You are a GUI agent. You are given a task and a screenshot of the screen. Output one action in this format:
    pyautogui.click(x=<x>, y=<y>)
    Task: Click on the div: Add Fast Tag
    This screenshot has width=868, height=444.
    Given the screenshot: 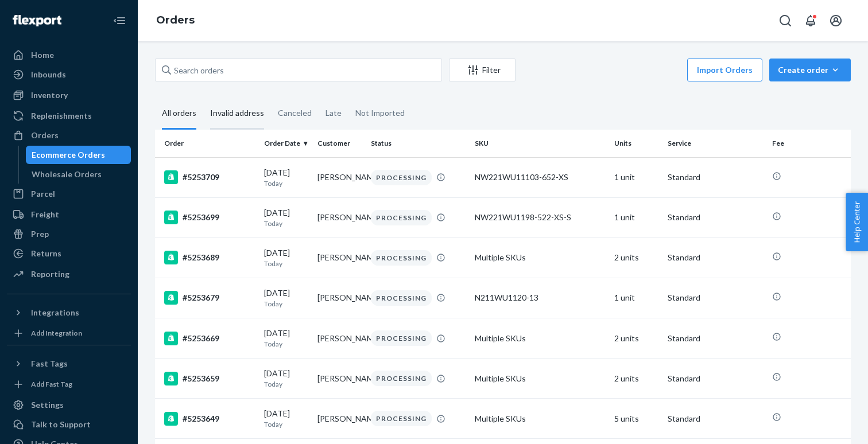 What is the action you would take?
    pyautogui.click(x=51, y=383)
    